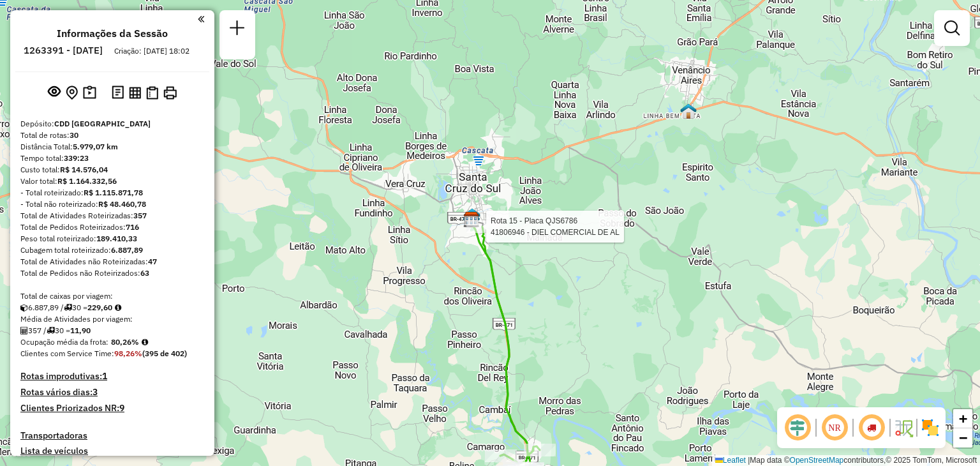  What do you see at coordinates (816, 460) in the screenshot?
I see `a: OpenStreetMap` at bounding box center [816, 460].